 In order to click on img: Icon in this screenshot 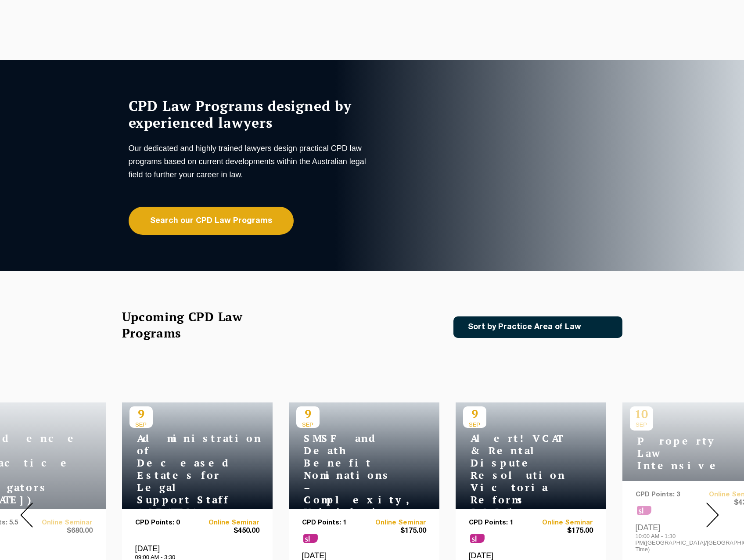, I will do `click(600, 327)`.